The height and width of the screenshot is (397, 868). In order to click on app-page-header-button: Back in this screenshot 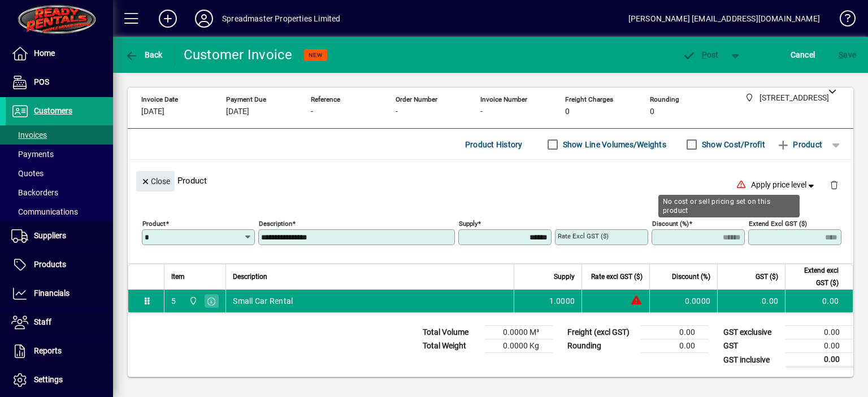, I will do `click(144, 55)`.